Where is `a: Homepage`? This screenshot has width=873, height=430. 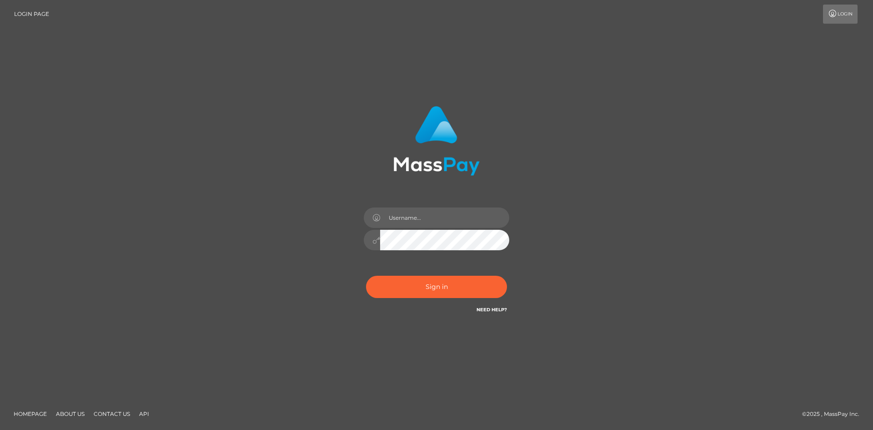
a: Homepage is located at coordinates (30, 414).